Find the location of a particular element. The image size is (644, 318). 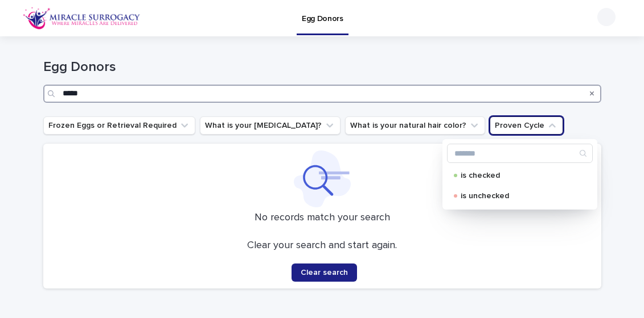

button: What is your eye color? is located at coordinates (269, 125).